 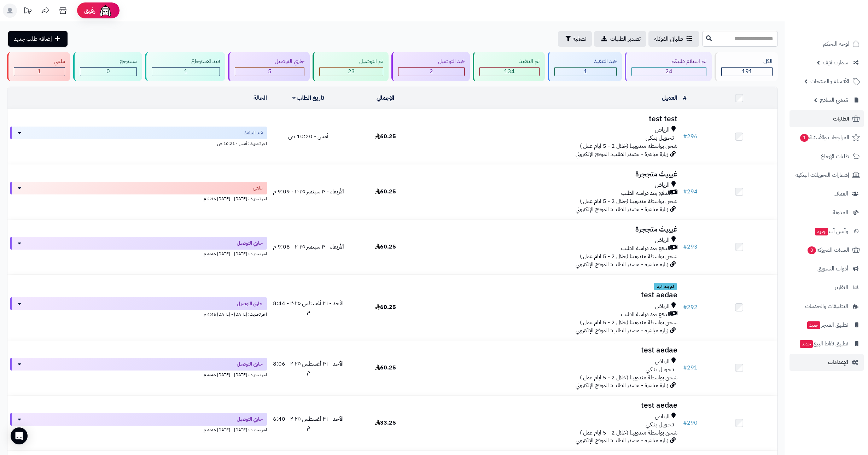 I want to click on span: سمارت لايف, so click(x=835, y=63).